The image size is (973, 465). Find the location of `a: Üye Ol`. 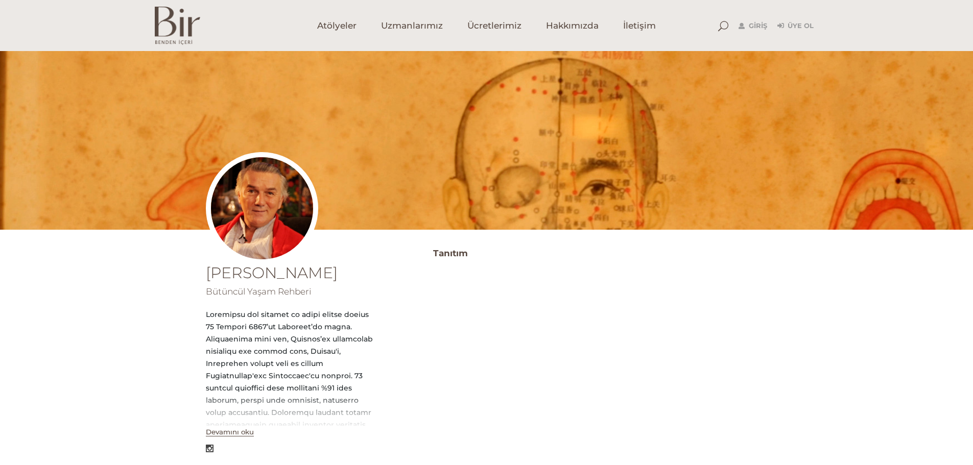

a: Üye Ol is located at coordinates (796, 26).